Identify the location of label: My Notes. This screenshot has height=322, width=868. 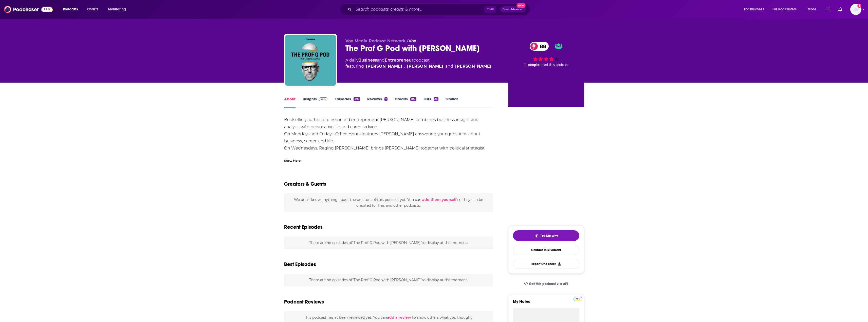
(546, 303).